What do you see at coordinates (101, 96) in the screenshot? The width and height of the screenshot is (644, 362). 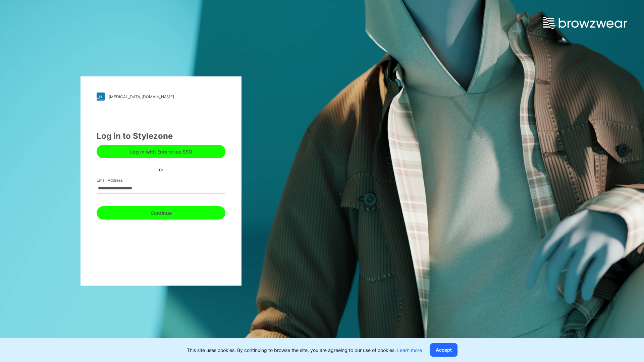 I see `img: stylezone-logo.562084cfcfab977791bfbf7441f1a819.svg` at bounding box center [101, 96].